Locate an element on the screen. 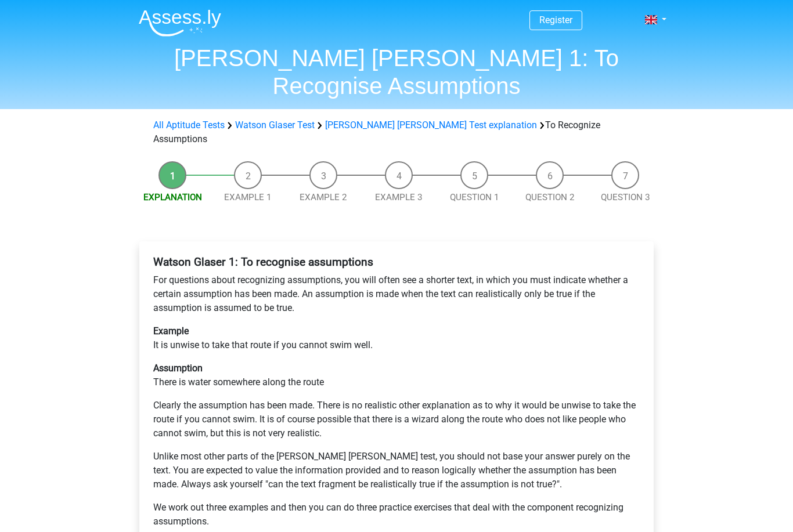 The height and width of the screenshot is (532, 793). a: Example 3 is located at coordinates (399, 198).